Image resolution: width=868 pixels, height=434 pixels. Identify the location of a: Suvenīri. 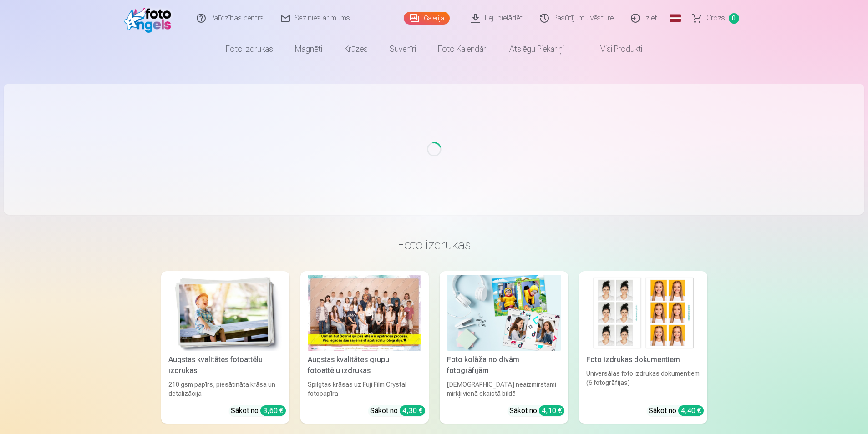
(403, 49).